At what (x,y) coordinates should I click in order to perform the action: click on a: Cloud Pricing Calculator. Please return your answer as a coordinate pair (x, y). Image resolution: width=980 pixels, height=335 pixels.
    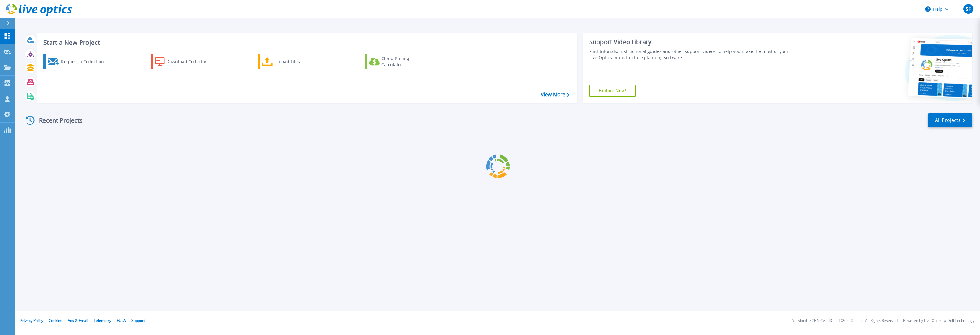
    Looking at the image, I should click on (399, 62).